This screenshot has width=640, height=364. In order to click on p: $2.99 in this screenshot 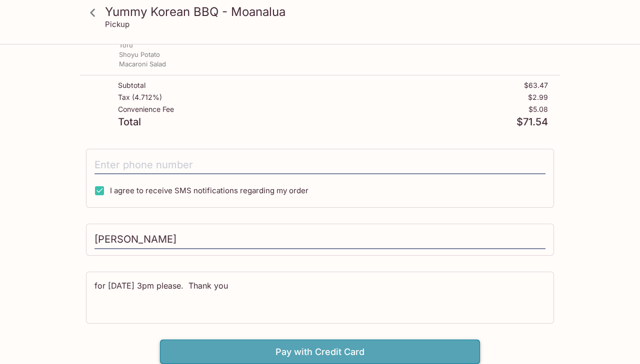, I will do `click(538, 97)`.